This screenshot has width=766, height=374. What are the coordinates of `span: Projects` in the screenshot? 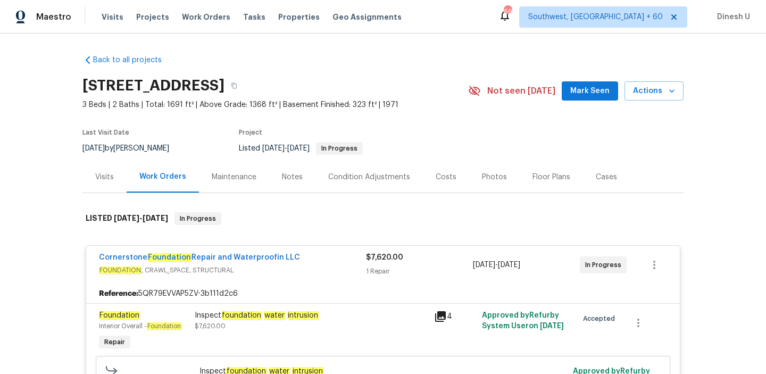 It's located at (153, 17).